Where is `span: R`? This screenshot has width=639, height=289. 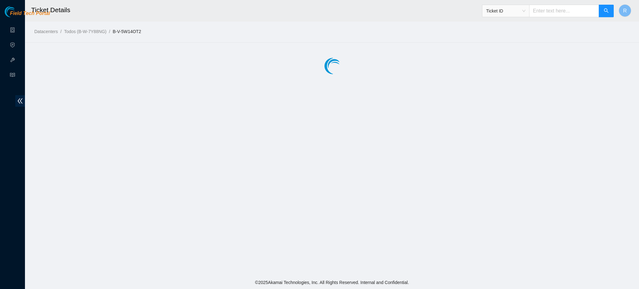 span: R is located at coordinates (625, 11).